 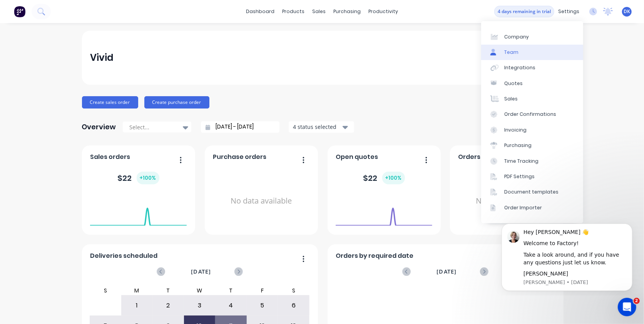 What do you see at coordinates (294, 306) in the screenshot?
I see `div: 6` at bounding box center [294, 306].